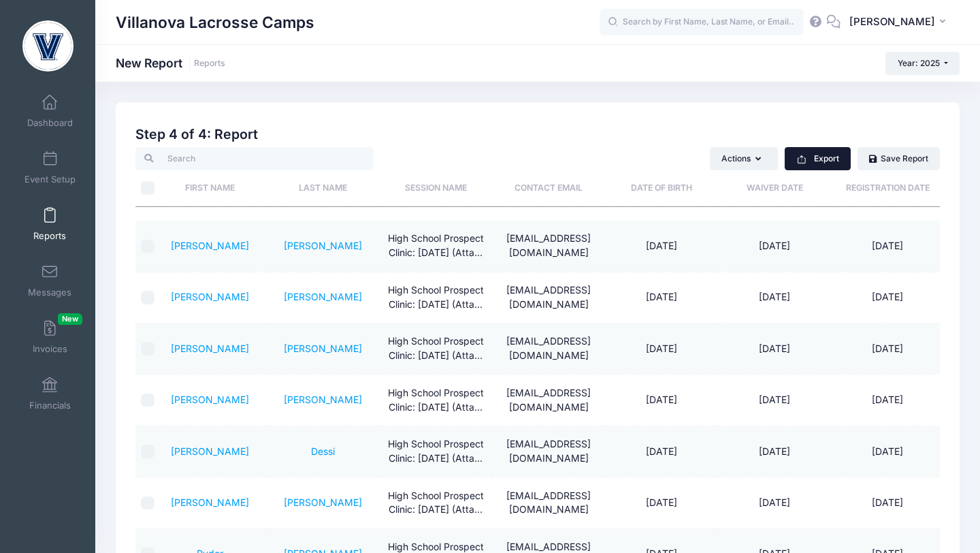 Image resolution: width=980 pixels, height=553 pixels. Describe the element at coordinates (817, 159) in the screenshot. I see `button: Export` at that location.